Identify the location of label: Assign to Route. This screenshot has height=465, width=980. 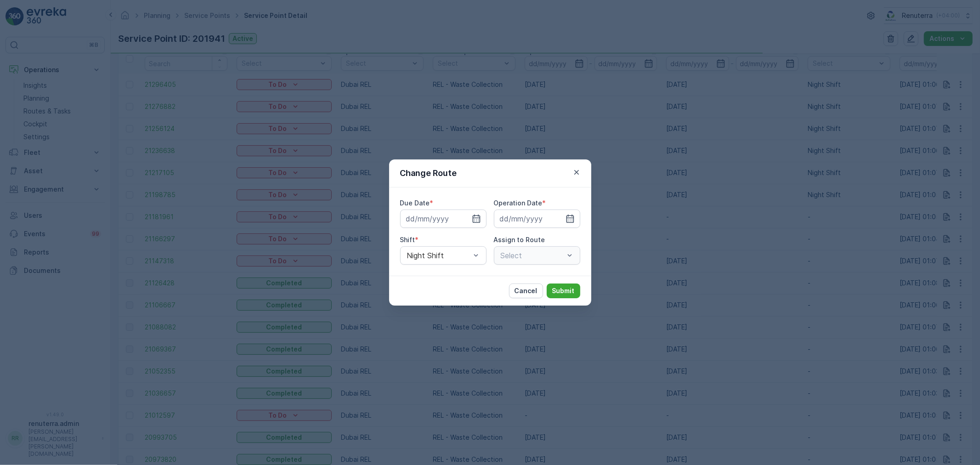
(519, 239).